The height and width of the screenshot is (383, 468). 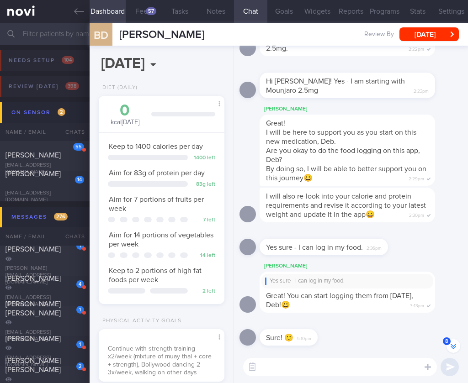 I want to click on span: Keep to 1400 calories per day, so click(x=156, y=147).